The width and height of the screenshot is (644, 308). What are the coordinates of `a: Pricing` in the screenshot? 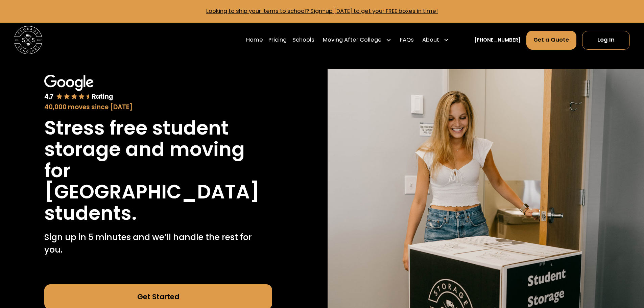 It's located at (277, 40).